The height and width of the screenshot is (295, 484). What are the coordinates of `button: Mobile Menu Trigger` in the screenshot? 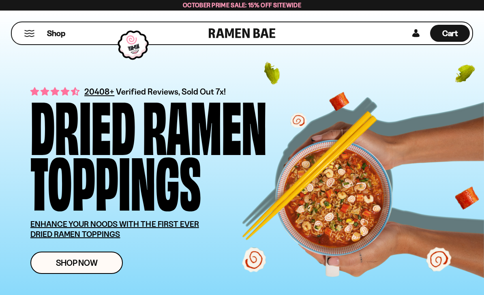 It's located at (29, 33).